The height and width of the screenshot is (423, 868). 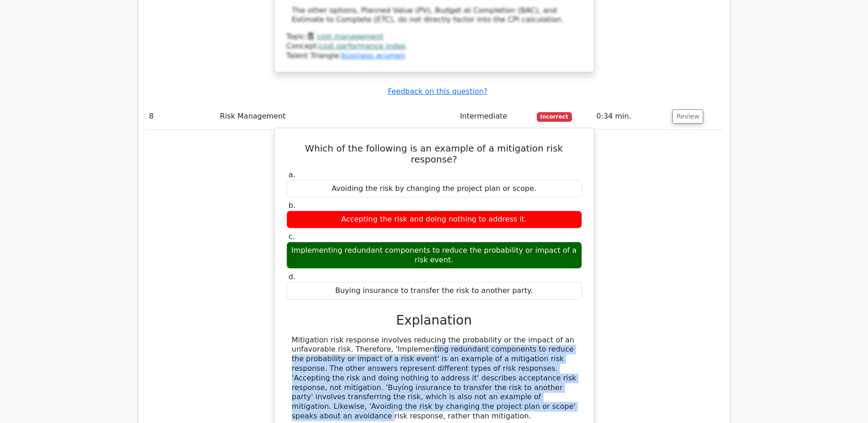 What do you see at coordinates (437, 91) in the screenshot?
I see `u: Feedback on this question?` at bounding box center [437, 91].